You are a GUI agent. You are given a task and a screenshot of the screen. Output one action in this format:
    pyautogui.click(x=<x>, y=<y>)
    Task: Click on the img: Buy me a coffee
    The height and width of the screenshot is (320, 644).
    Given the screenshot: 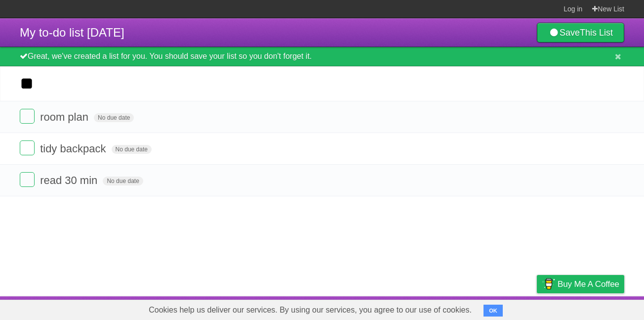 What is the action you would take?
    pyautogui.click(x=548, y=284)
    